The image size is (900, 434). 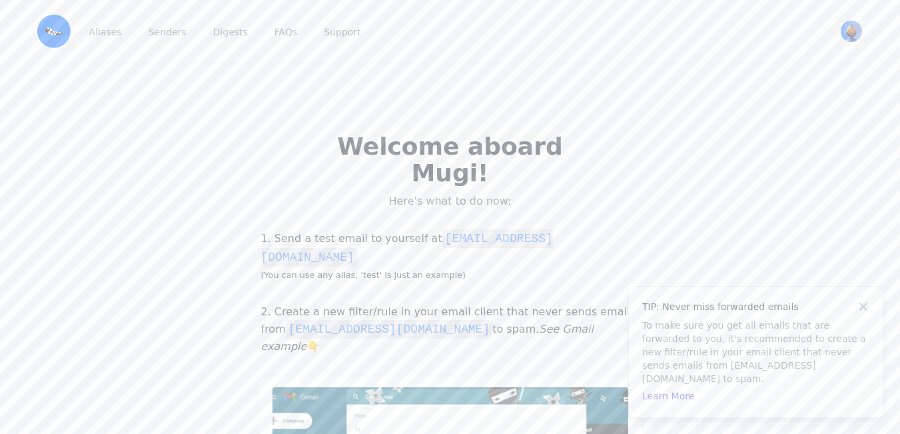 I want to click on button: User menu, so click(x=852, y=31).